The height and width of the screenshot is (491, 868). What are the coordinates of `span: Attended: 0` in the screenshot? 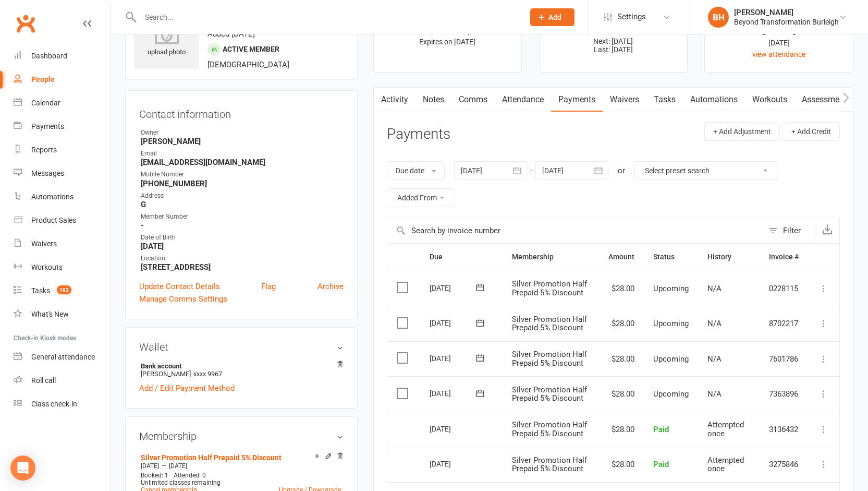 It's located at (190, 475).